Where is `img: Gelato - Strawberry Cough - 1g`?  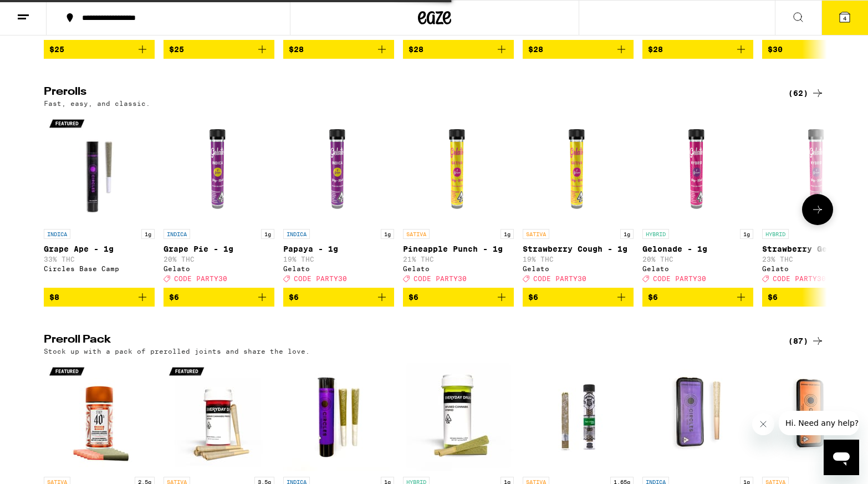 img: Gelato - Strawberry Cough - 1g is located at coordinates (579, 168).